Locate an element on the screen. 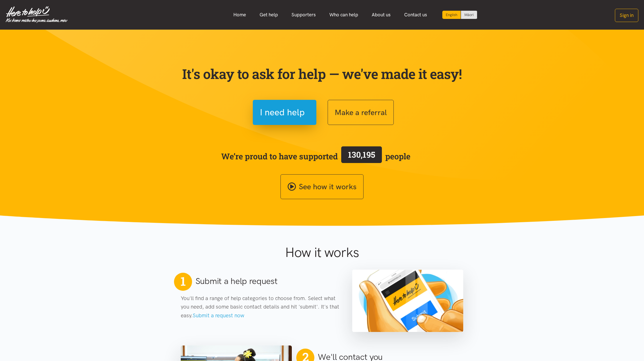 This screenshot has width=644, height=361. span: We’re proud to have supported people is located at coordinates (316, 156).